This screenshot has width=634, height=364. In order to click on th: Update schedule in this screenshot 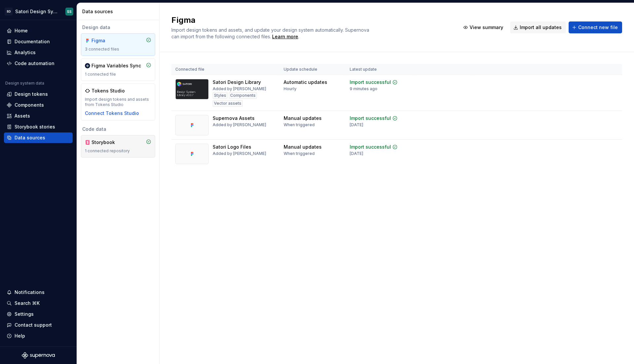, I will do `click(313, 69)`.